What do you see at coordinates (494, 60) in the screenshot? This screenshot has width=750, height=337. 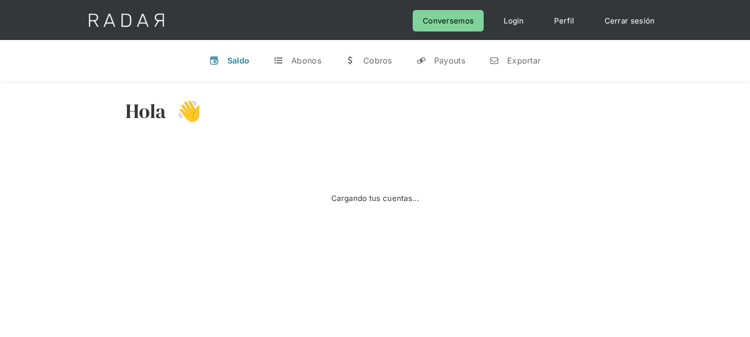 I see `div: n` at bounding box center [494, 60].